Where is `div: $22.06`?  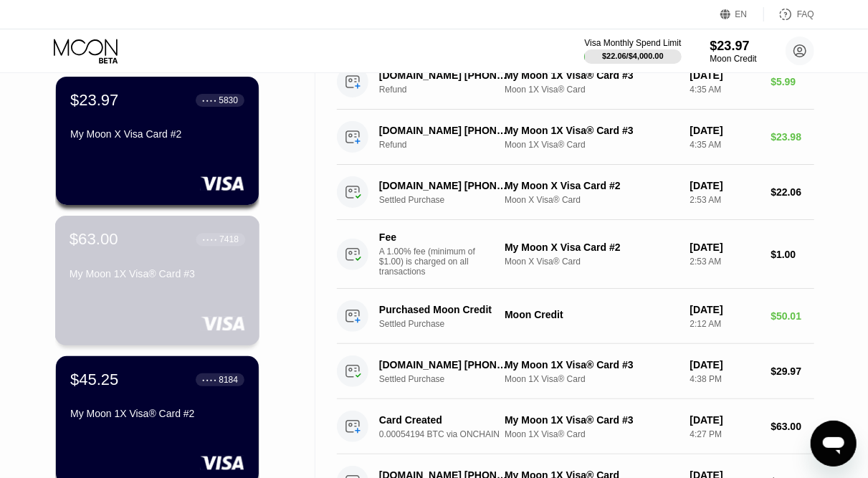
div: $22.06 is located at coordinates (792, 192).